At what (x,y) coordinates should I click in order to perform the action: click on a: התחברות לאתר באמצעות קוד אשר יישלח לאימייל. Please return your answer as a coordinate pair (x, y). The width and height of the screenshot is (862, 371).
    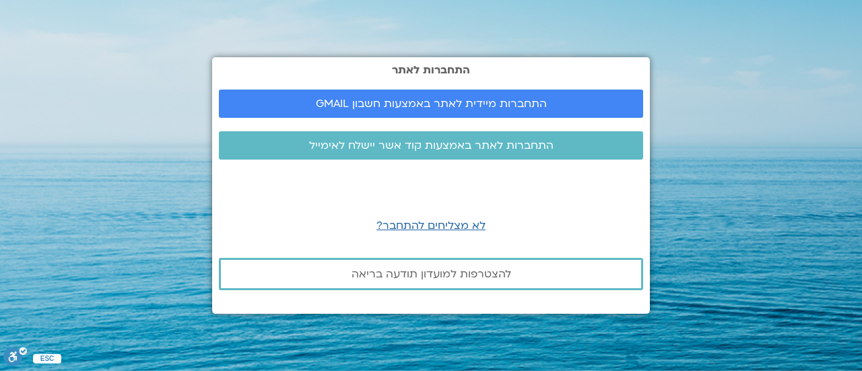
    Looking at the image, I should click on (431, 145).